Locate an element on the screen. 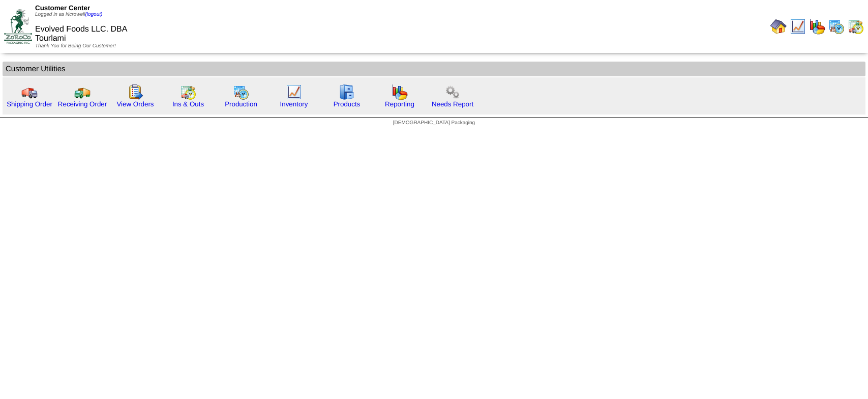 This screenshot has height=399, width=868. img: workflow.png is located at coordinates (453, 92).